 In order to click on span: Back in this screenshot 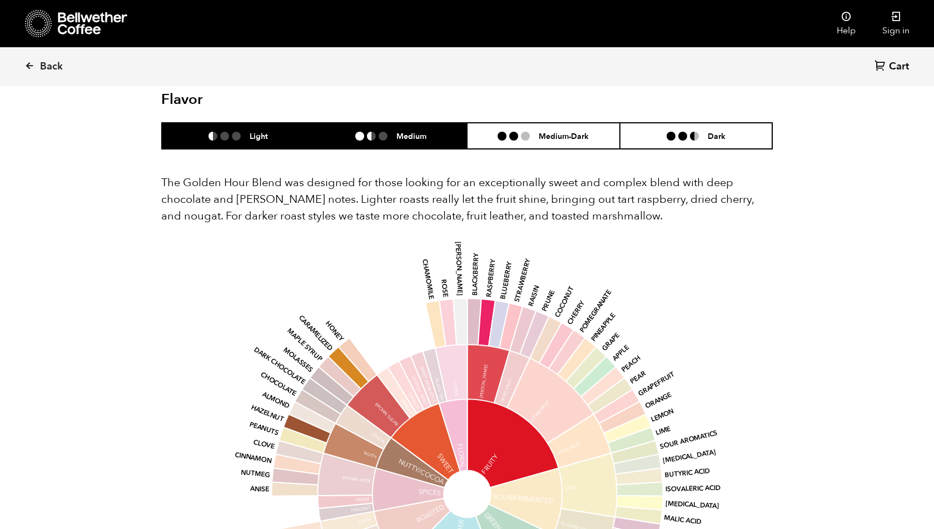, I will do `click(51, 67)`.